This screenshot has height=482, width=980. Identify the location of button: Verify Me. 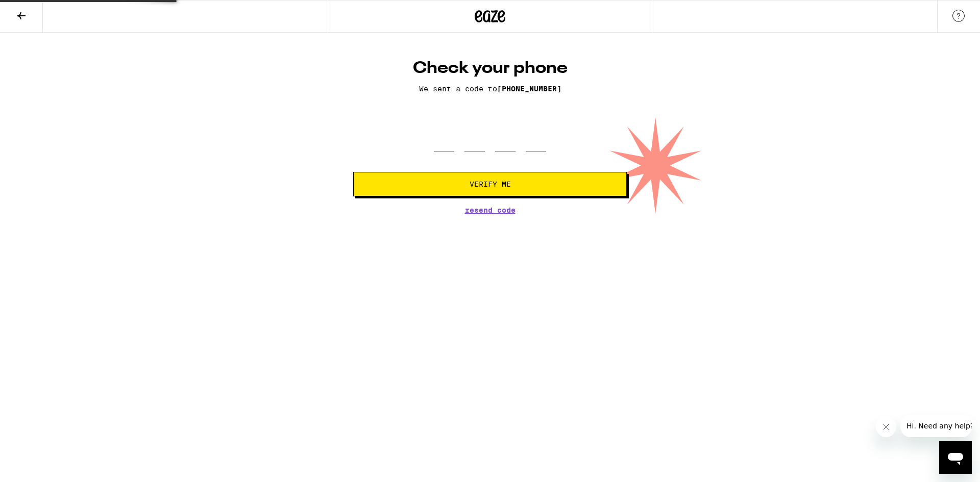
(490, 184).